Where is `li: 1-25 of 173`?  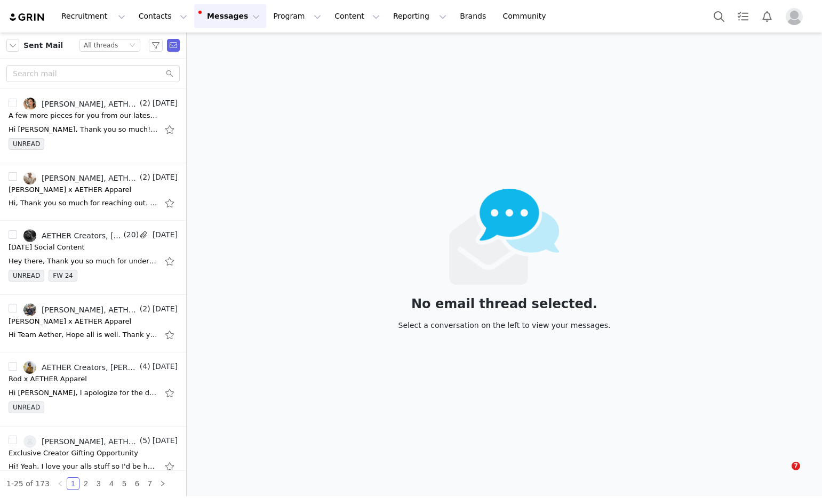
li: 1-25 of 173 is located at coordinates (28, 484).